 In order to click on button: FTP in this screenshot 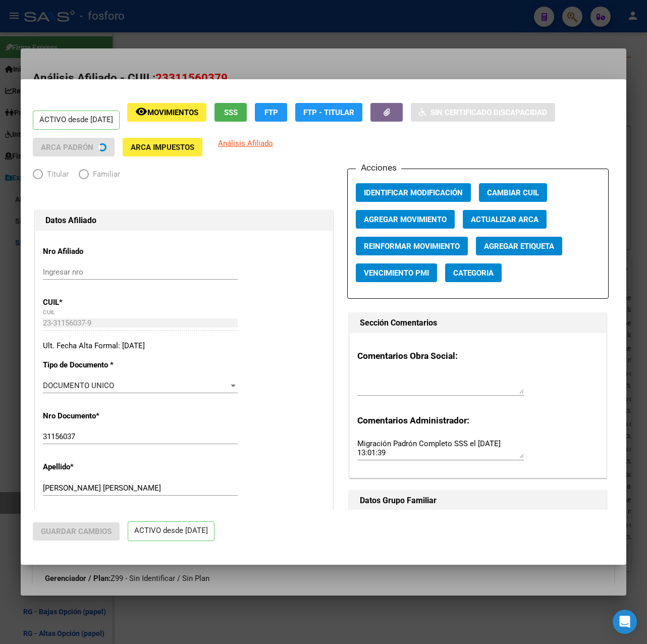, I will do `click(271, 112)`.